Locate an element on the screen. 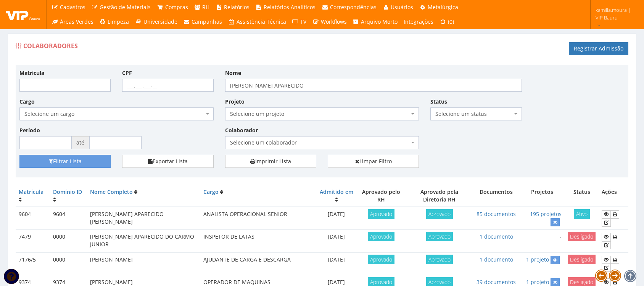  a: Universidade is located at coordinates (156, 22).